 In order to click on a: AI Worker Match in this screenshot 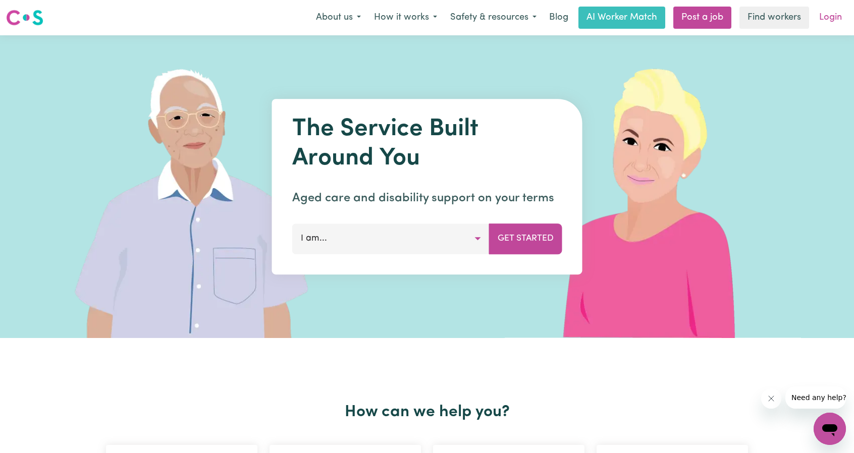, I will do `click(622, 18)`.